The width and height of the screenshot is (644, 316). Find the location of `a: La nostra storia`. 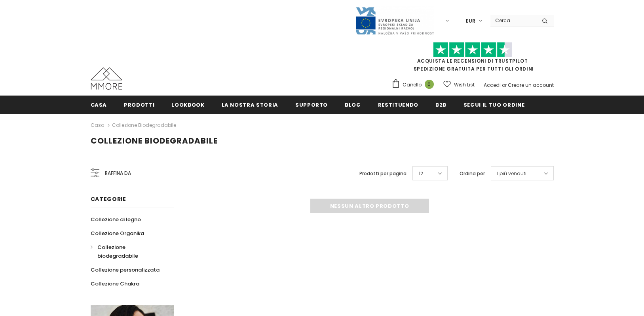

a: La nostra storia is located at coordinates (250, 104).